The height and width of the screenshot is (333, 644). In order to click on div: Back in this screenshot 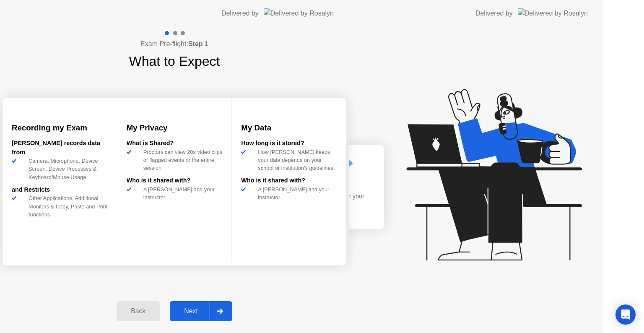, I will do `click(138, 312)`.